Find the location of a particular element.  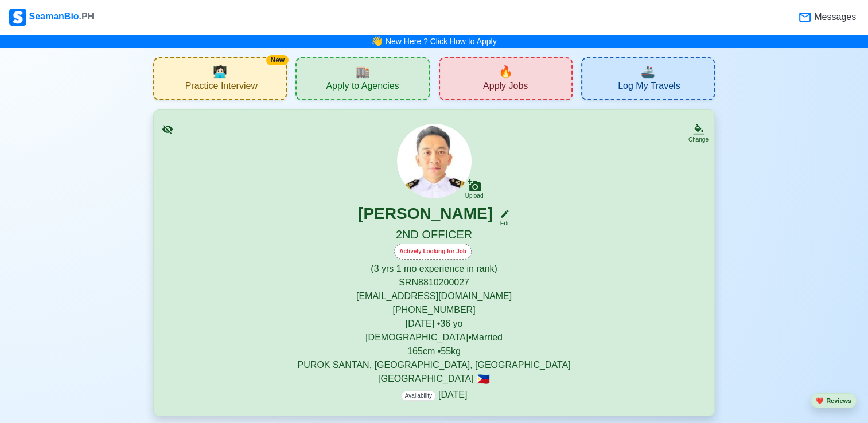

span: new is located at coordinates (506, 72).